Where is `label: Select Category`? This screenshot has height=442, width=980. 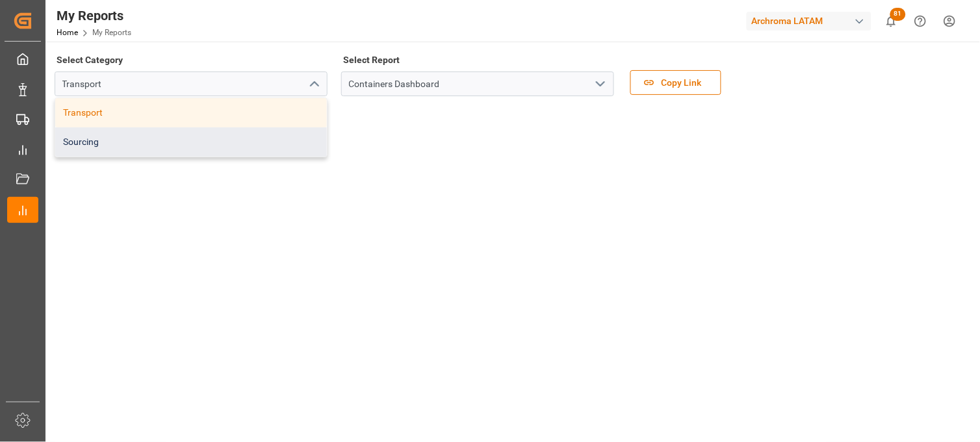 label: Select Category is located at coordinates (89, 60).